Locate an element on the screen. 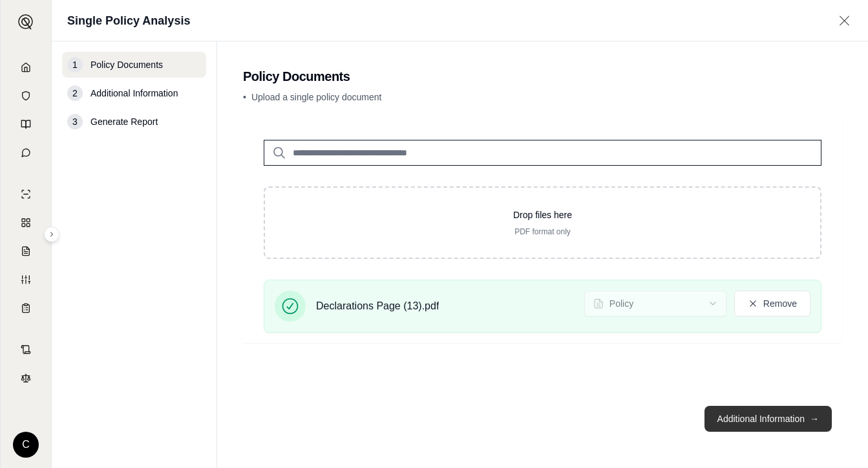 The width and height of the screenshot is (868, 468). a: Single Policy is located at coordinates (26, 194).